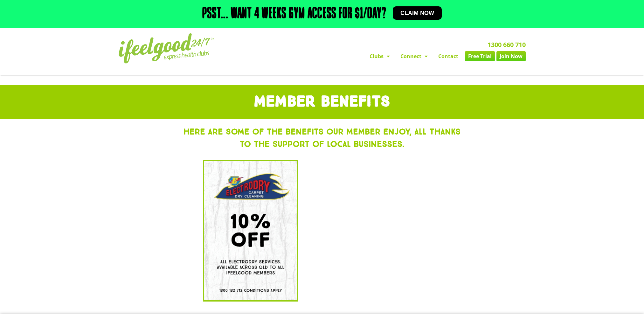  Describe the element at coordinates (322, 102) in the screenshot. I see `h1: MEMBER BENEFITS` at that location.